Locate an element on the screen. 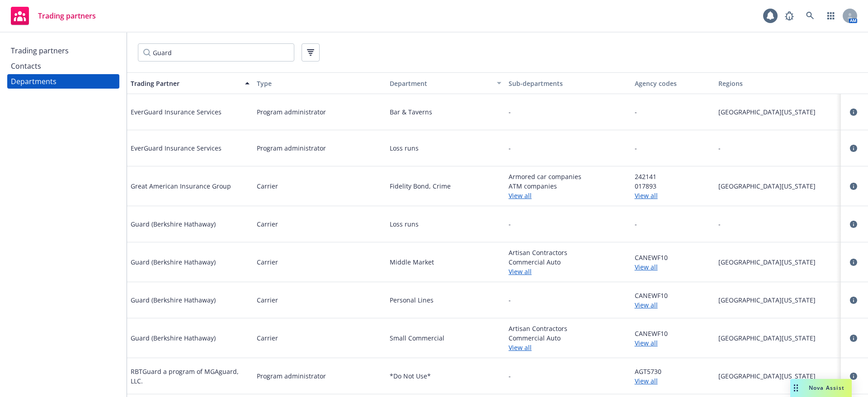 The height and width of the screenshot is (397, 868). a: Switch app is located at coordinates (831, 16).